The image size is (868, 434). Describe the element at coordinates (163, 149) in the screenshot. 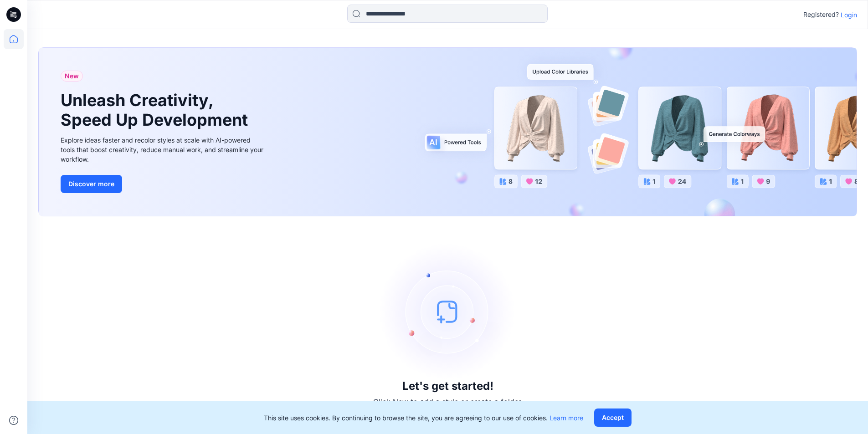

I see `div: Explore ideas faster and recolor styles at scale with AI-powered tools that boost creativity, red...` at that location.